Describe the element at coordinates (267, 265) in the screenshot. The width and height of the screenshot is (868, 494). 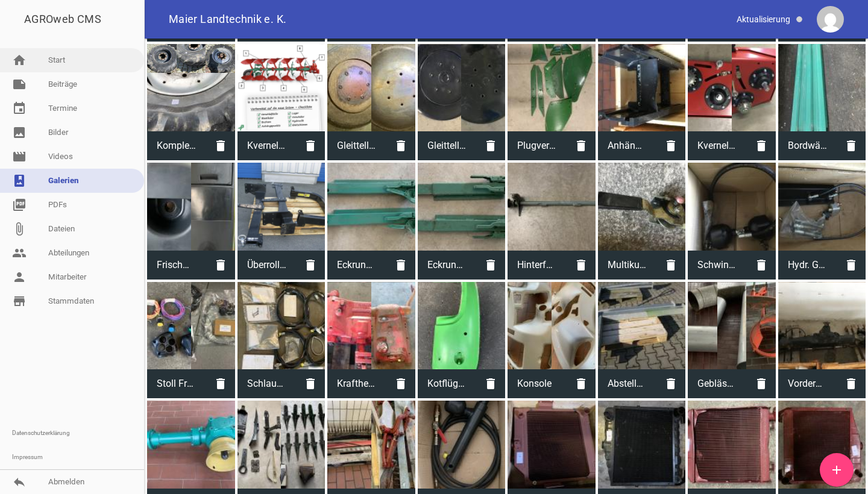
I see `span: Überrollbügel` at that location.